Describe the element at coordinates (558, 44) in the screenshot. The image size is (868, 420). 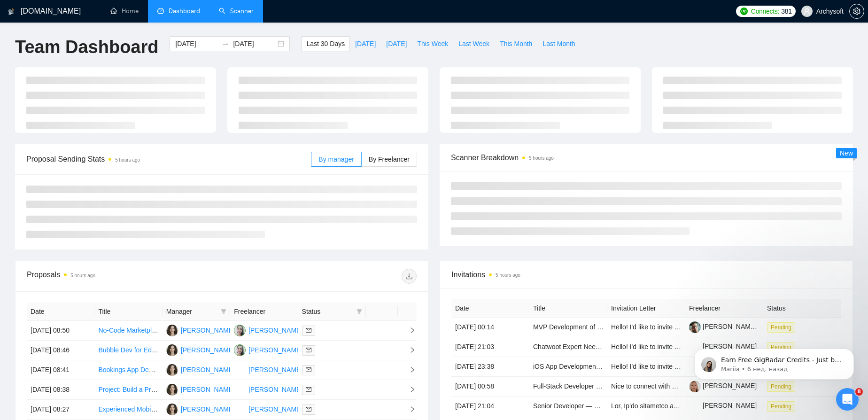
I see `button: Last Month` at that location.